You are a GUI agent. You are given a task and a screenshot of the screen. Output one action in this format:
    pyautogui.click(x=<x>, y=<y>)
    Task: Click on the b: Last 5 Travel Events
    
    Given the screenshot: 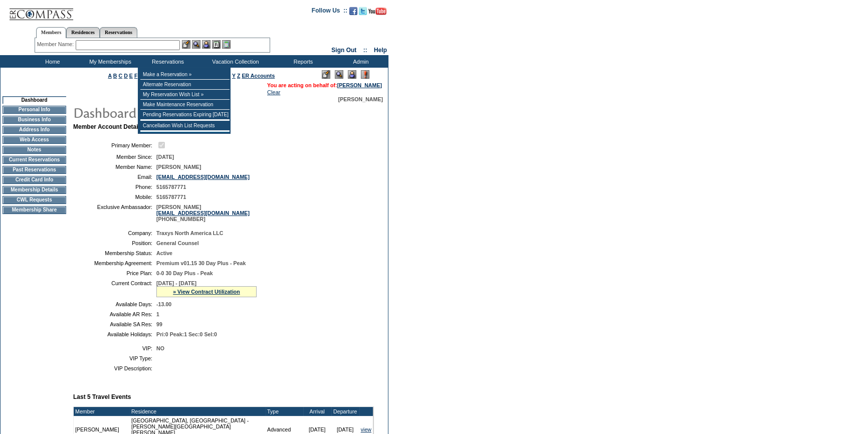 What is the action you would take?
    pyautogui.click(x=102, y=397)
    